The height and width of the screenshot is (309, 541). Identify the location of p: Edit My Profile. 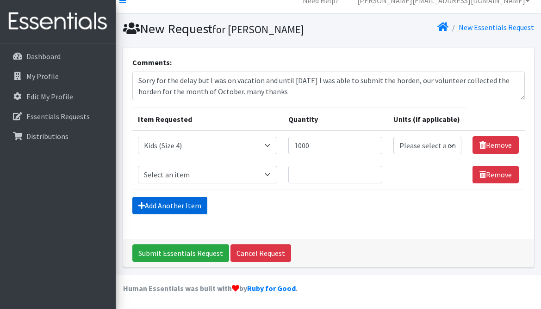
(50, 97).